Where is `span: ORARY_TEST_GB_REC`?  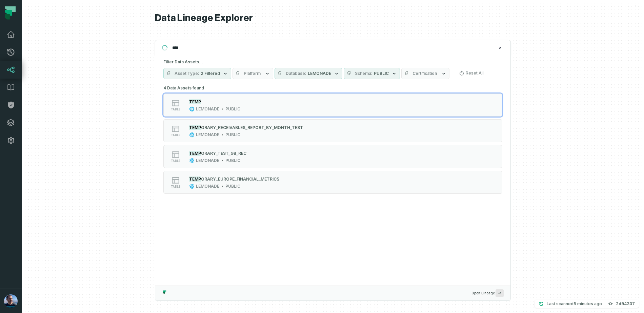 span: ORARY_TEST_GB_REC is located at coordinates (224, 153).